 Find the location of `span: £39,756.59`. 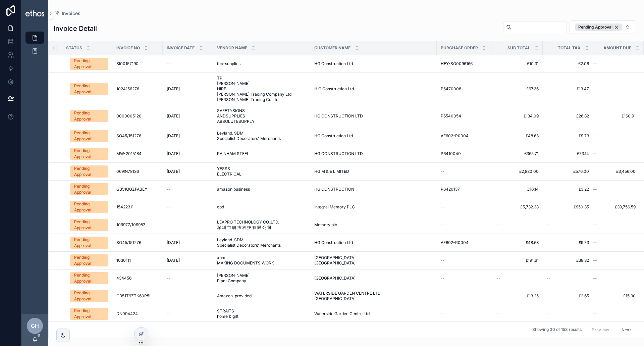

span: £39,756.59 is located at coordinates (614, 207).